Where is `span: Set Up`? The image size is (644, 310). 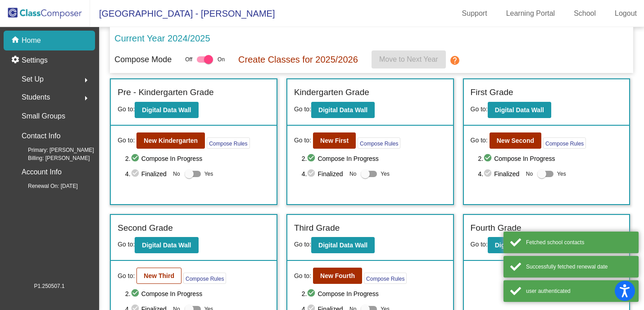 span: Set Up is located at coordinates (32, 80).